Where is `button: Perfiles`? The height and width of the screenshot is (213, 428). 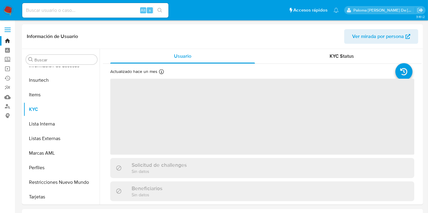
button: Perfiles is located at coordinates (62, 168).